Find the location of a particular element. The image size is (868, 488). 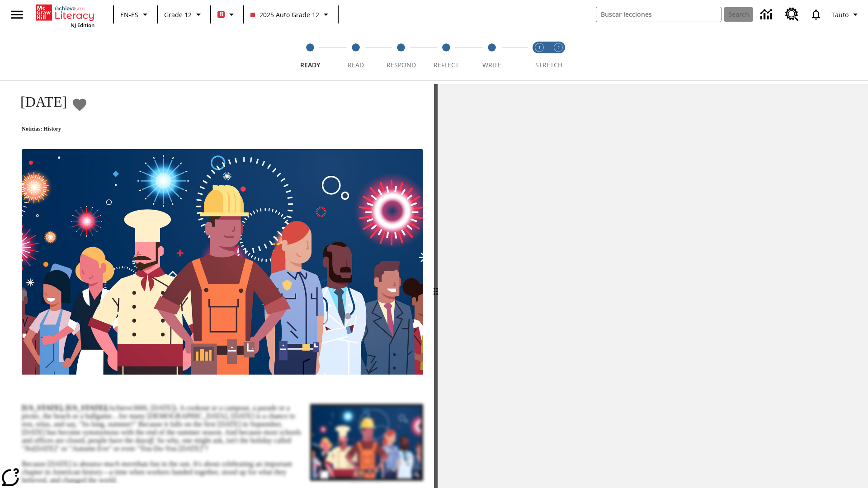

button: Grado: Grade 12, Elige un grado is located at coordinates (184, 14).